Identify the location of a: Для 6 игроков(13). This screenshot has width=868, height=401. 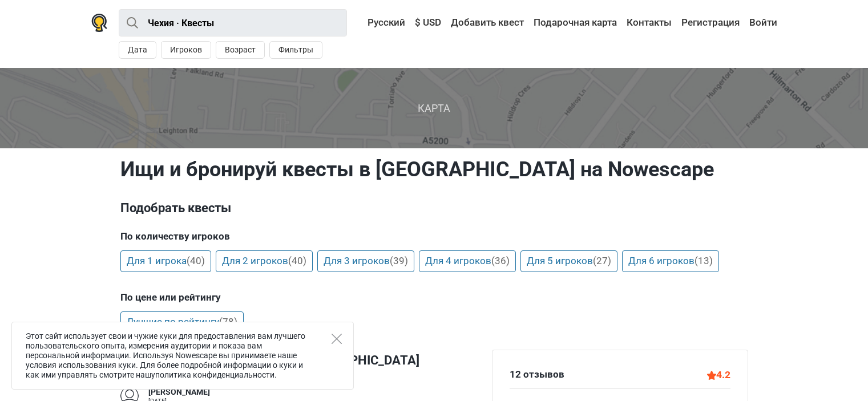
(670, 262).